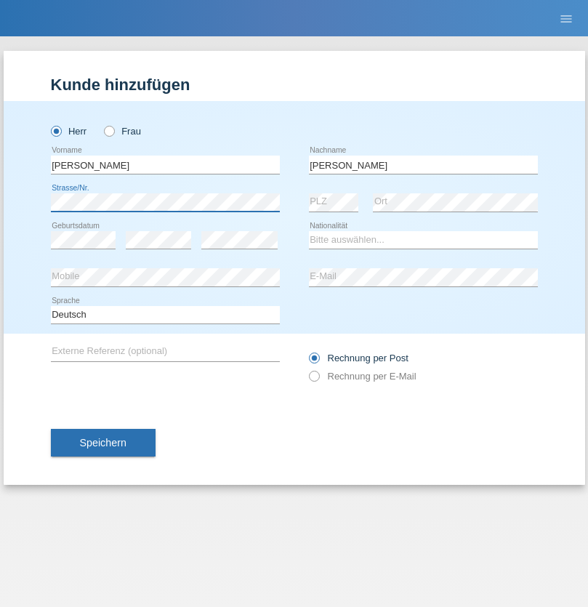 The height and width of the screenshot is (607, 588). I want to click on label: Rechnung per Post, so click(358, 357).